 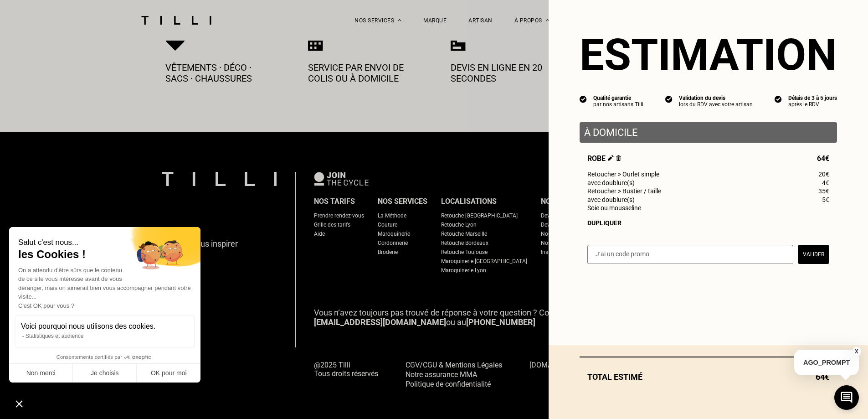 I want to click on section: Estimation, so click(x=708, y=54).